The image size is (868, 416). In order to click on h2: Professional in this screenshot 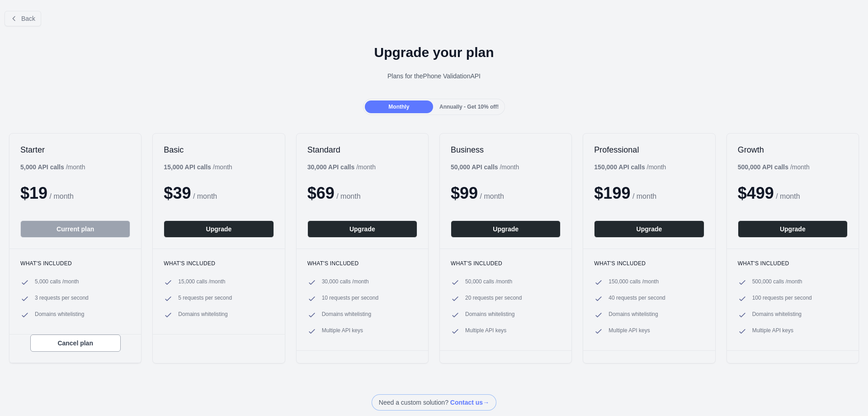, I will do `click(648, 150)`.